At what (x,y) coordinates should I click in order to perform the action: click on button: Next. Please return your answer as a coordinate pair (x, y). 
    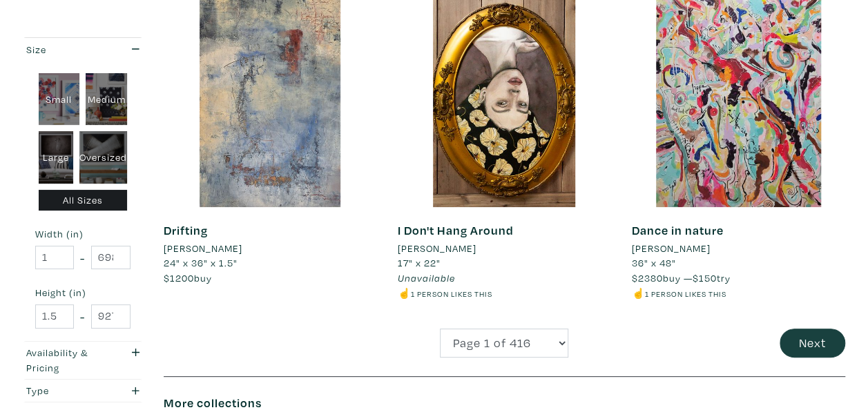
    Looking at the image, I should click on (812, 343).